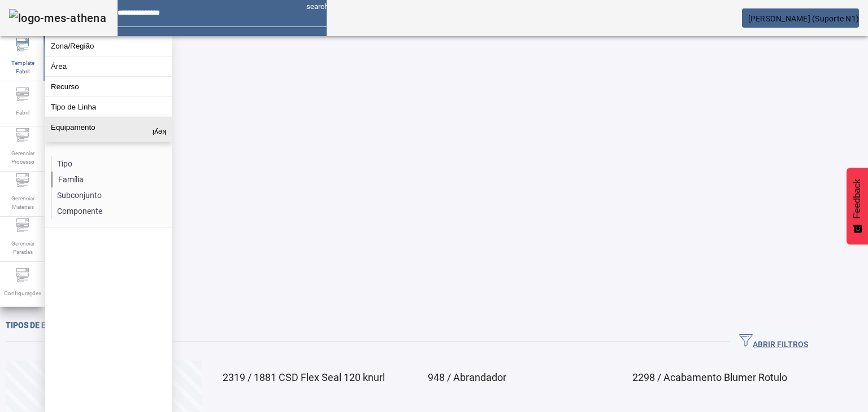 The width and height of the screenshot is (868, 412). Describe the element at coordinates (108, 107) in the screenshot. I see `button: Tipo de Linha` at that location.